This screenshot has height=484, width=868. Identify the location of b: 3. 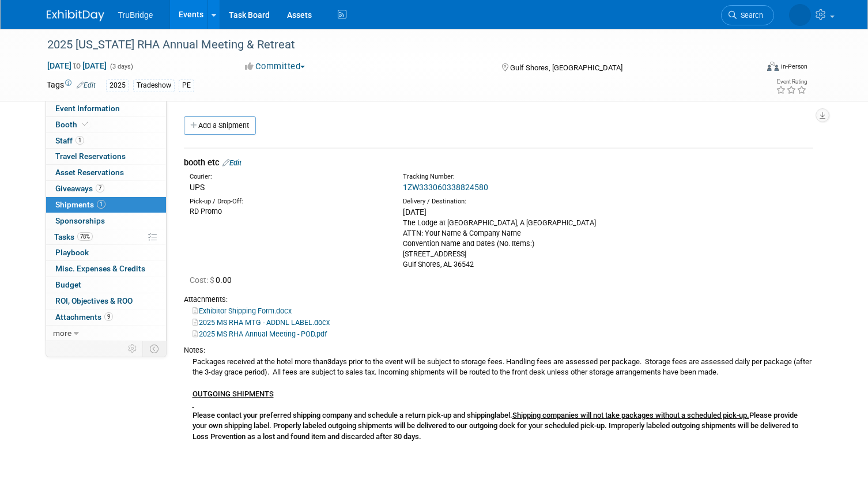
(329, 361).